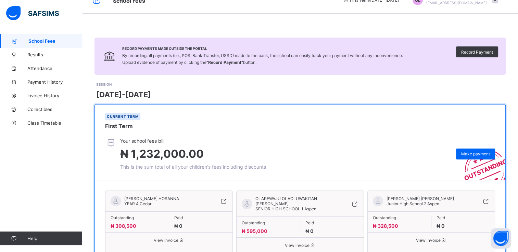 This screenshot has width=518, height=252. What do you see at coordinates (193, 141) in the screenshot?
I see `span: Your school fees bill` at bounding box center [193, 141].